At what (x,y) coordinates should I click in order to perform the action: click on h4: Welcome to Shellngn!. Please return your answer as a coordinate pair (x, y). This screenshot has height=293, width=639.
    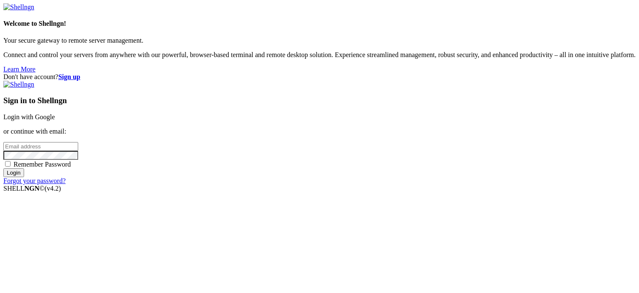
    Looking at the image, I should click on (320, 24).